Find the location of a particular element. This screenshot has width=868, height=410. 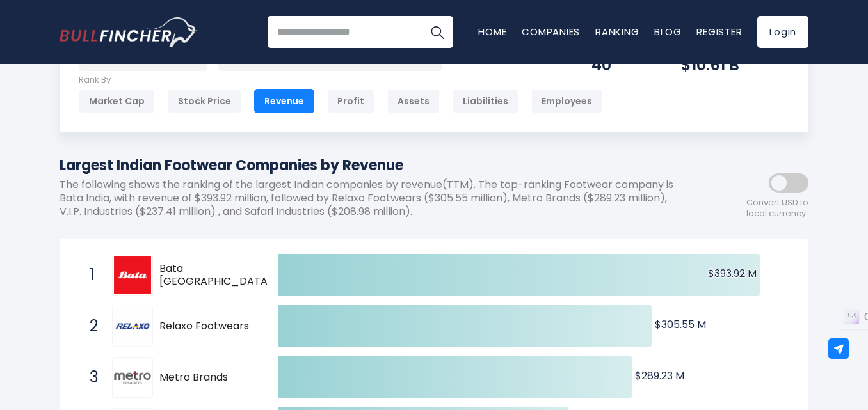

a: Blog is located at coordinates (667, 31).